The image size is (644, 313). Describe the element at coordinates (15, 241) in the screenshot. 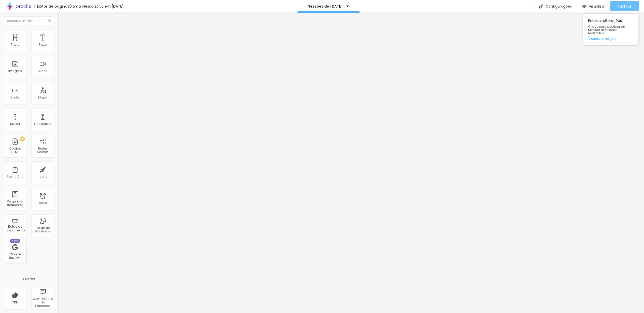

I see `div: Novo` at that location.